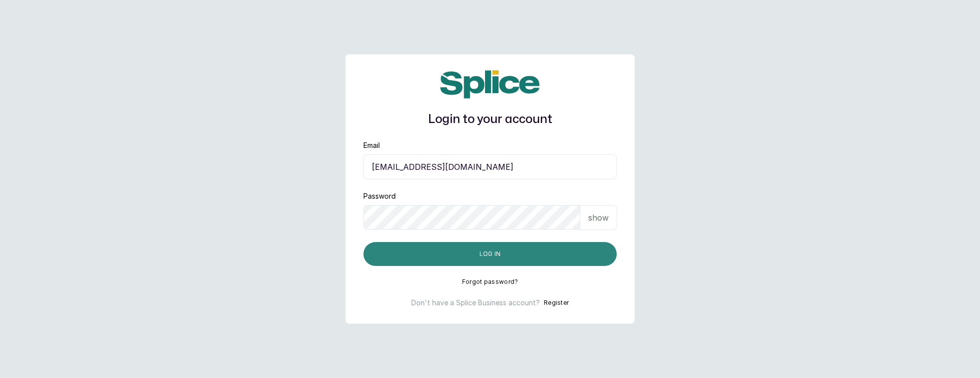  I want to click on button: Forgot password?, so click(490, 282).